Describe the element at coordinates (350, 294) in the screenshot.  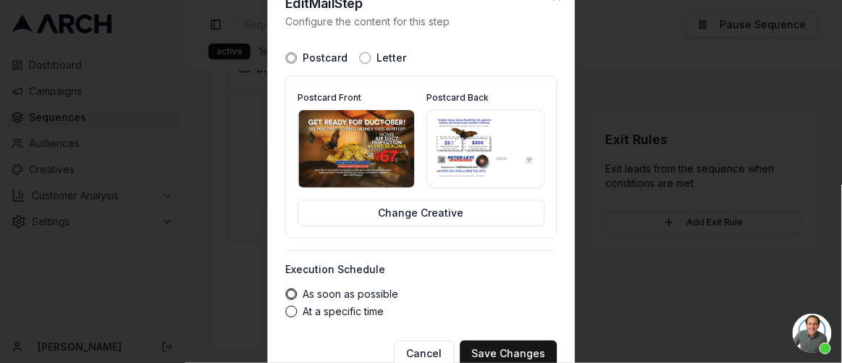
I see `label: As soon as possible` at that location.